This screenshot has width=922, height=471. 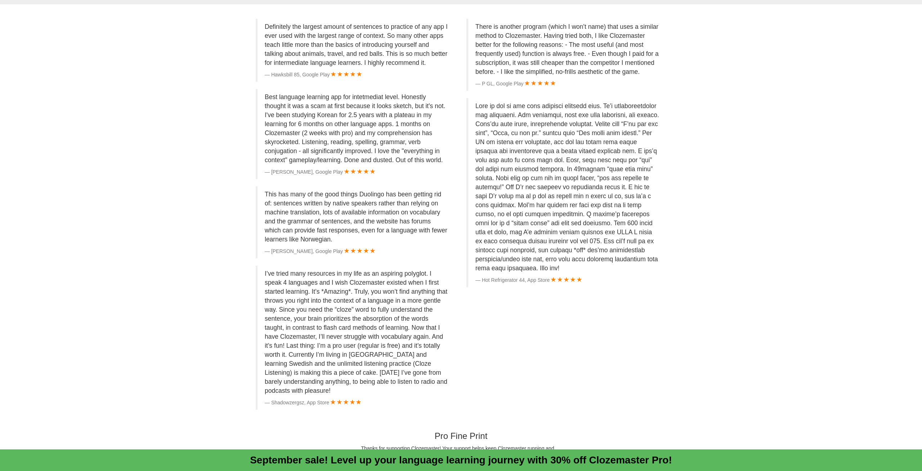 What do you see at coordinates (356, 402) in the screenshot?
I see `footer: Shadowzergsz, App Store` at bounding box center [356, 402].